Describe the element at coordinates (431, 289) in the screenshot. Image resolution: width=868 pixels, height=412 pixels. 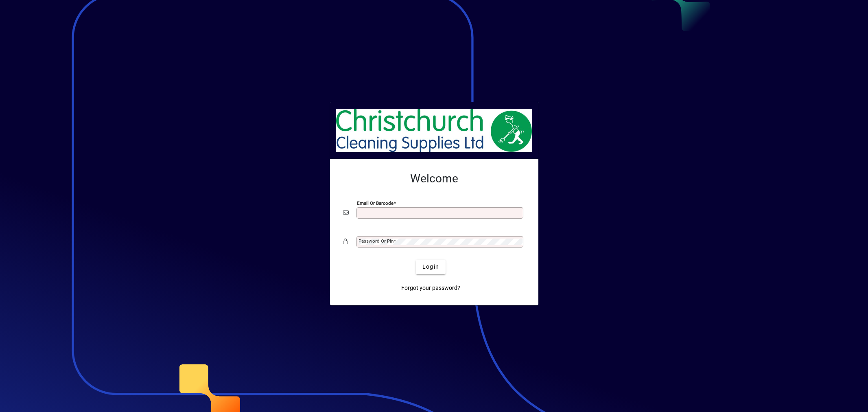
I see `a: Forgot your password?` at that location.